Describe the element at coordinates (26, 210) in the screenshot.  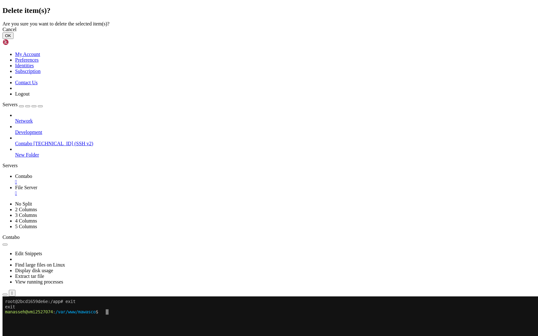
I see `a: 2 Columns` at that location.